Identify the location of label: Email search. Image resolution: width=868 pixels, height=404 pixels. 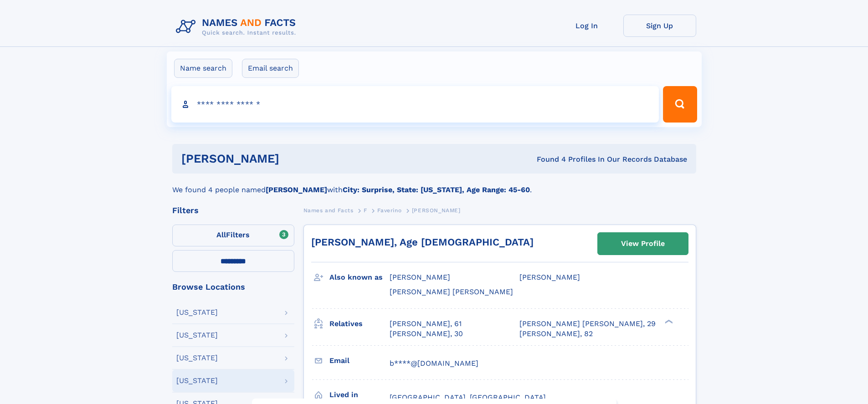
(270, 68).